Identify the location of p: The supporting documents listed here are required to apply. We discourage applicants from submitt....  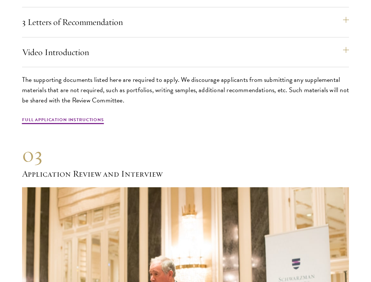
(185, 90).